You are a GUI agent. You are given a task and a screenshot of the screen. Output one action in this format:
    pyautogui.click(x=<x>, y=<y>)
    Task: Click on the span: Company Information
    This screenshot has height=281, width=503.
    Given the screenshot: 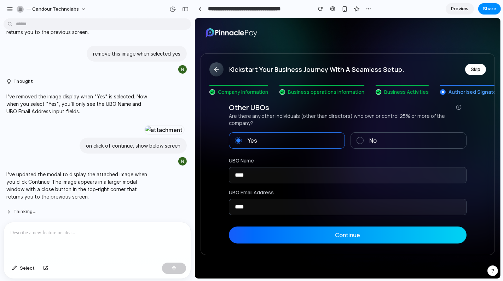 What is the action you would take?
    pyautogui.click(x=48, y=74)
    